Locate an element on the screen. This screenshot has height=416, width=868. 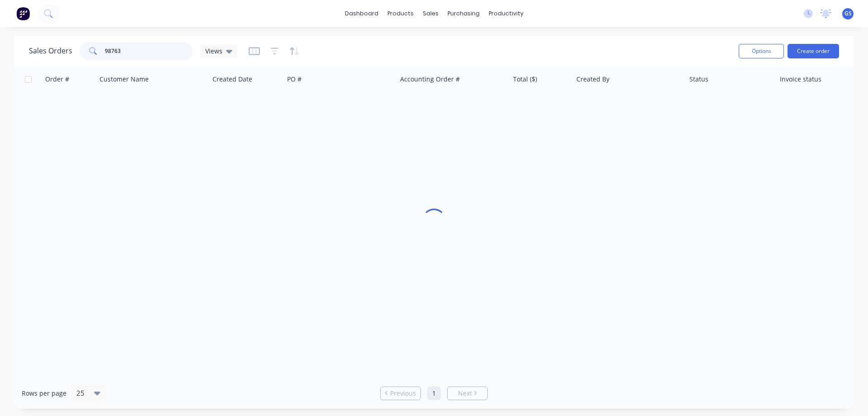
div: products is located at coordinates (400, 14).